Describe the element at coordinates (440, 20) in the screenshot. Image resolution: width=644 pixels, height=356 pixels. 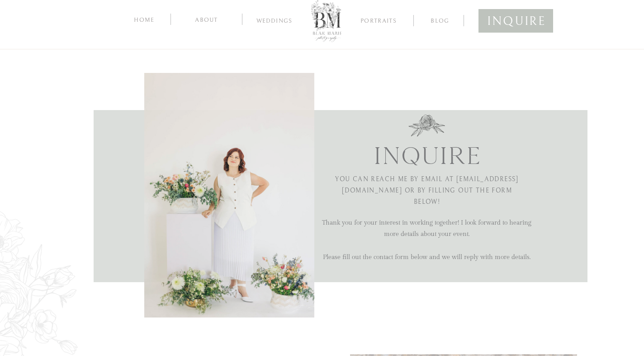
I see `nav: blog` at that location.